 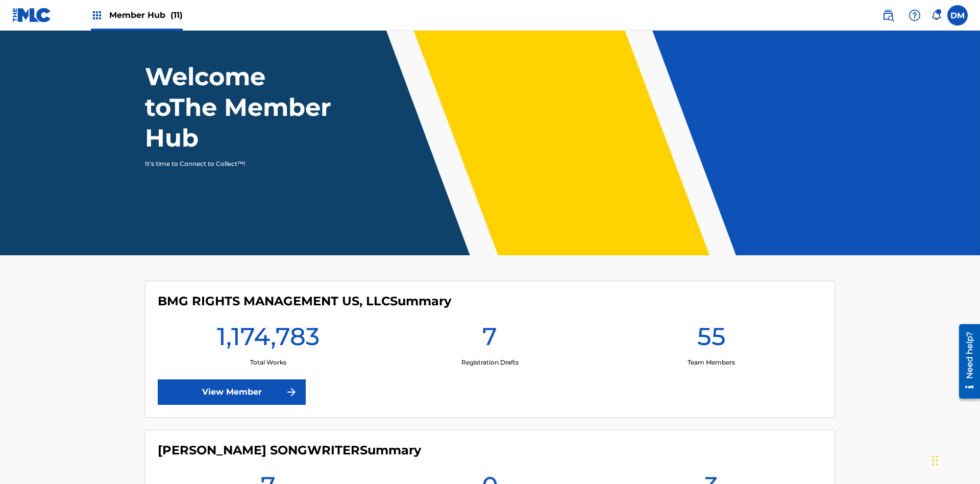 What do you see at coordinates (888, 15) in the screenshot?
I see `a: Public Search` at bounding box center [888, 15].